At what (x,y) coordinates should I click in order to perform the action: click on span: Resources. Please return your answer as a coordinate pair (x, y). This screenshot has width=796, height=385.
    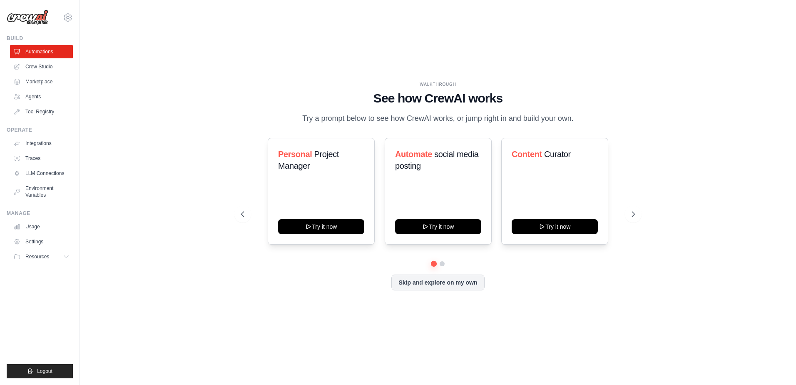
    Looking at the image, I should click on (37, 256).